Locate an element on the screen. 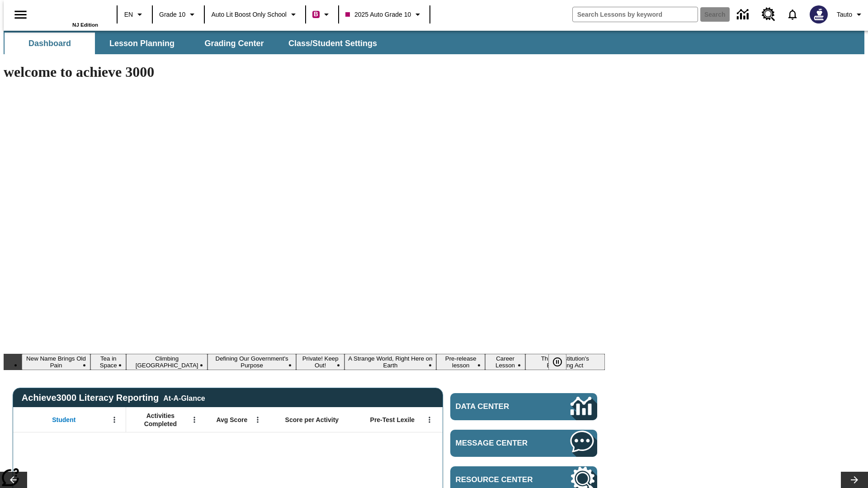 The width and height of the screenshot is (868, 488). h1: welcome to achieve 3000 is located at coordinates (304, 72).